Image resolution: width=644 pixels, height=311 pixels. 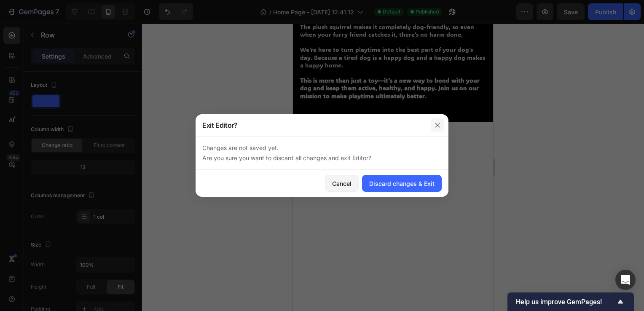 What do you see at coordinates (625, 280) in the screenshot?
I see `div: Open Intercom Messenger` at bounding box center [625, 280].